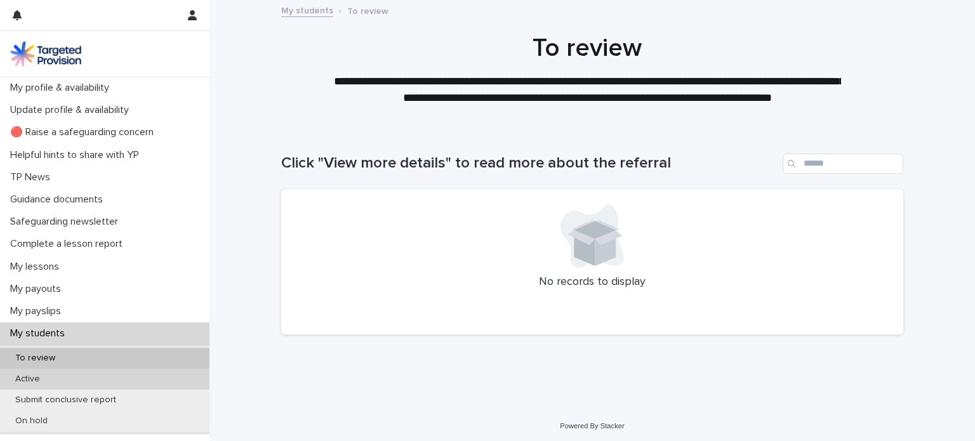  Describe the element at coordinates (587, 48) in the screenshot. I see `h1: To review` at that location.